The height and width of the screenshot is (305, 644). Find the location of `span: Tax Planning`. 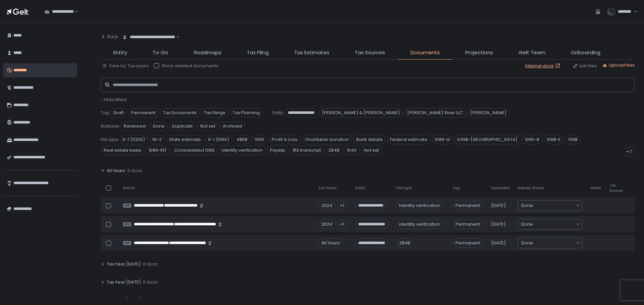

span: Tax Planning is located at coordinates (246, 113).